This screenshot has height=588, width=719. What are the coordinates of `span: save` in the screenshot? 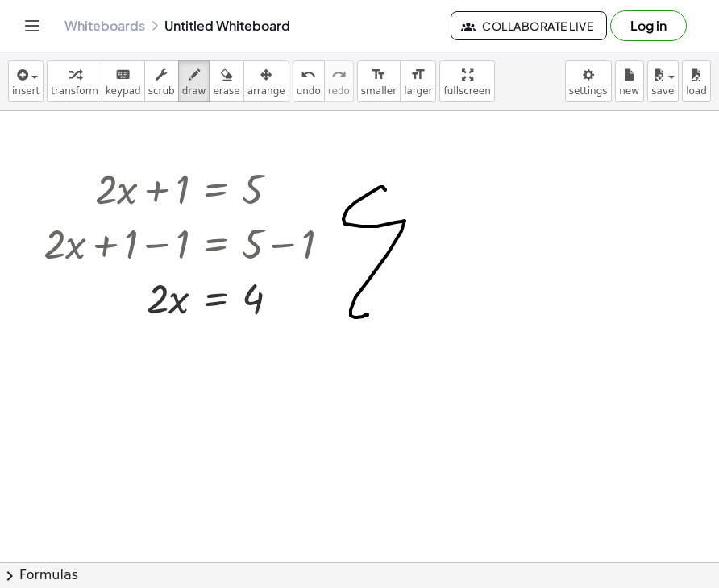 It's located at (662, 91).